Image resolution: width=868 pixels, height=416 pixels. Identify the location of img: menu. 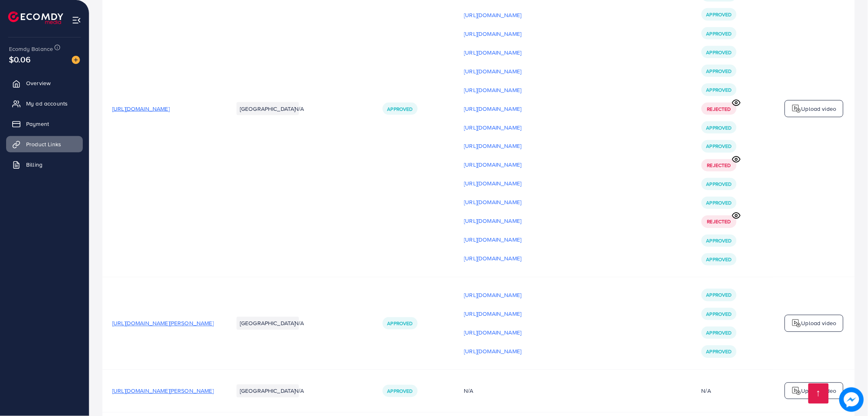
(76, 20).